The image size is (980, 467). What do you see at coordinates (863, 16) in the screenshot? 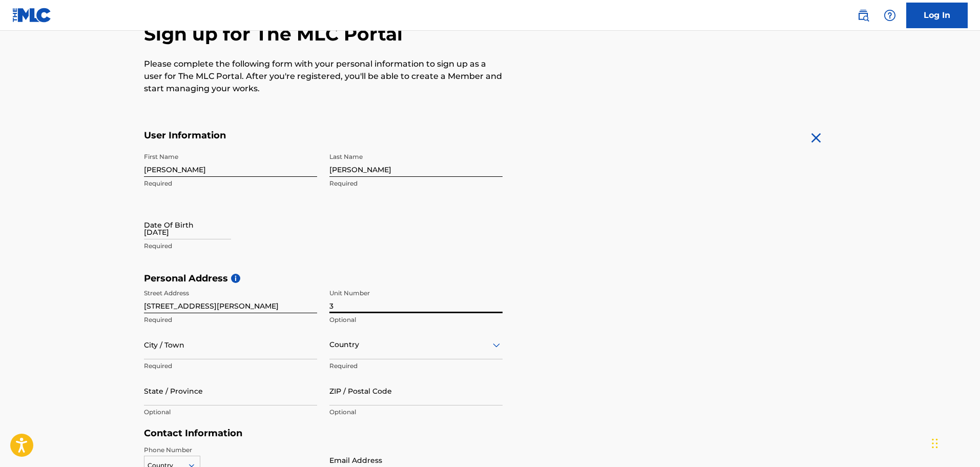
I see `a: Public Search` at bounding box center [863, 16].